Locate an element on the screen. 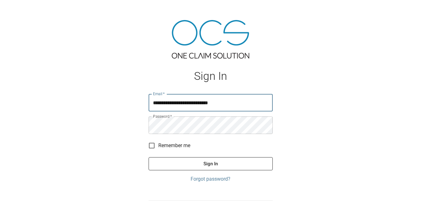  label: Email is located at coordinates (159, 94).